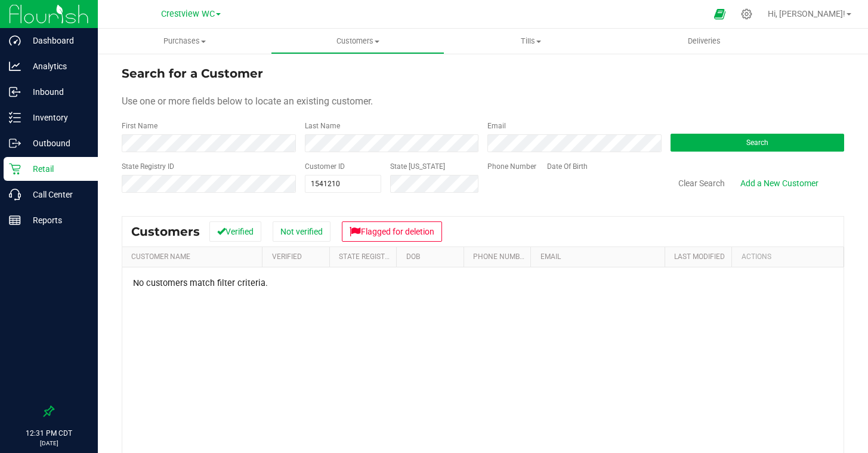 The image size is (868, 453). What do you see at coordinates (185, 41) in the screenshot?
I see `a: Purchases` at bounding box center [185, 41].